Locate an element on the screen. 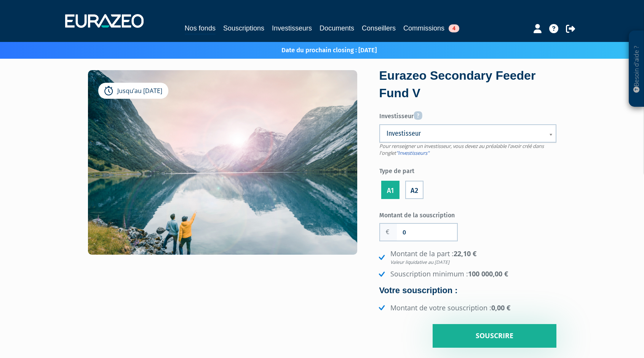 This screenshot has height=358, width=644. input: Souscrire is located at coordinates (494, 336).